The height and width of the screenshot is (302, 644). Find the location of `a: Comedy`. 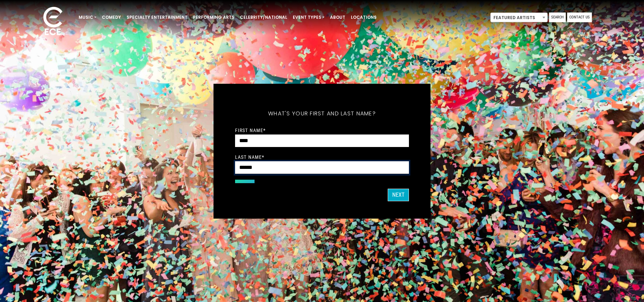

a: Comedy is located at coordinates (112, 17).